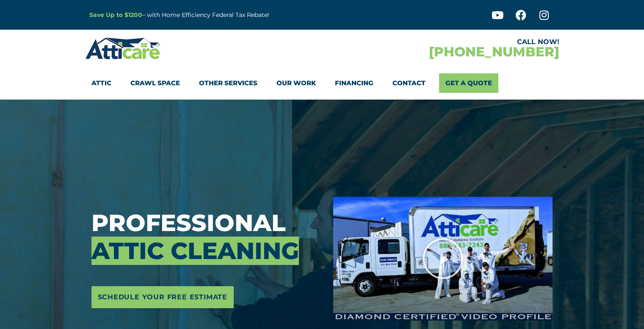 The height and width of the screenshot is (329, 644). I want to click on a: Attic, so click(101, 83).